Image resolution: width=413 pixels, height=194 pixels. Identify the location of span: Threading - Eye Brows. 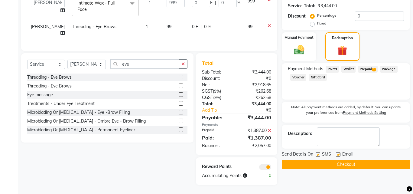
(94, 27).